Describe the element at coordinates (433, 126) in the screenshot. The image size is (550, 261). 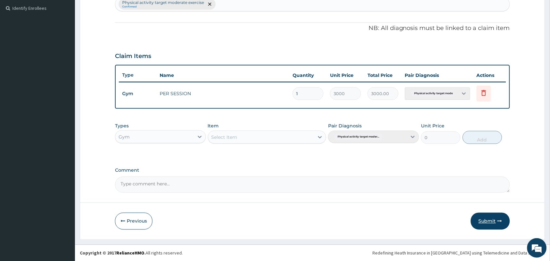
I see `label: Unit Price` at that location.